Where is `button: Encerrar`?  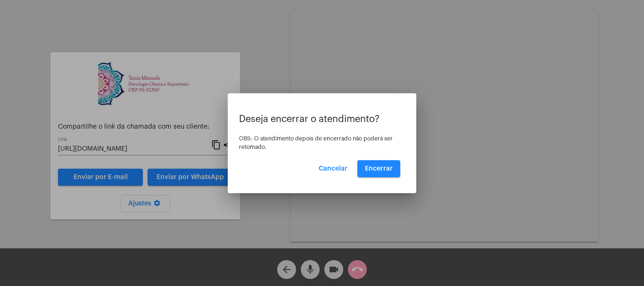
button: Encerrar is located at coordinates (378, 169).